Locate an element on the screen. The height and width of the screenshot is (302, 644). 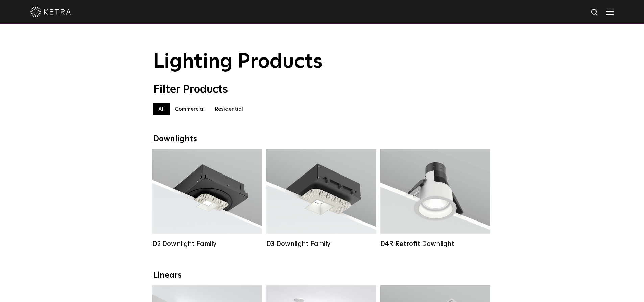
label: All is located at coordinates (161, 109).